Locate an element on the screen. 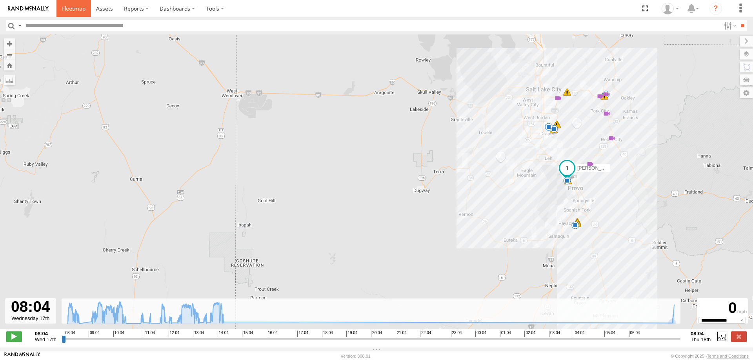  a: Terms and Conditions is located at coordinates (728, 356).